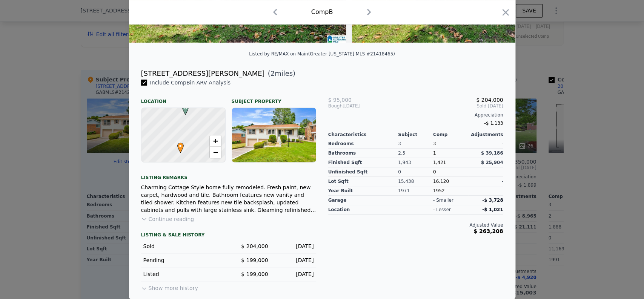 The image size is (644, 299). I want to click on div: - lesser, so click(442, 209).